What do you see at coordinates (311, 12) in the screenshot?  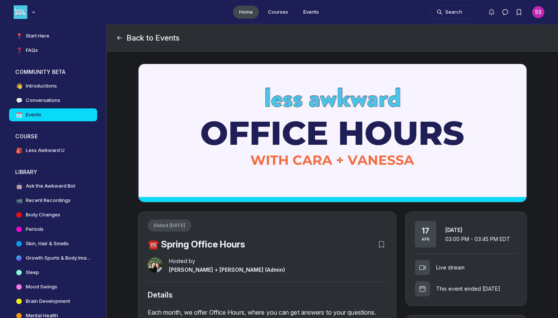 I see `a: Events` at bounding box center [311, 12].